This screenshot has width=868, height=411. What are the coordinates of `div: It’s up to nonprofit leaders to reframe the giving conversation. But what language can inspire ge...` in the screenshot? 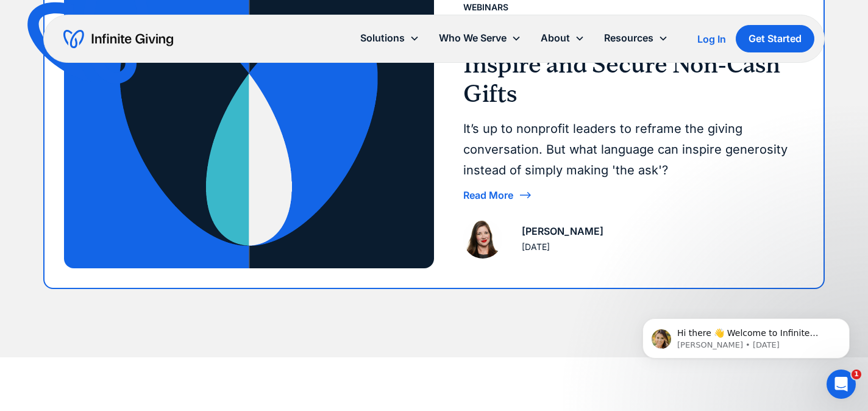 It's located at (628, 149).